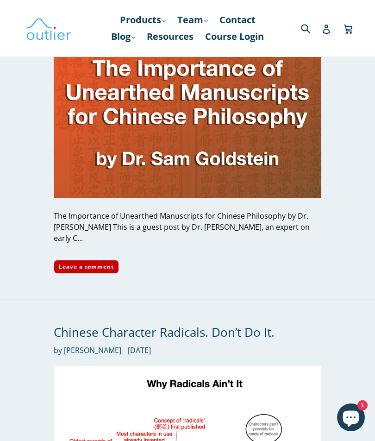 This screenshot has height=441, width=375. Describe the element at coordinates (238, 20) in the screenshot. I see `a: Contact` at that location.